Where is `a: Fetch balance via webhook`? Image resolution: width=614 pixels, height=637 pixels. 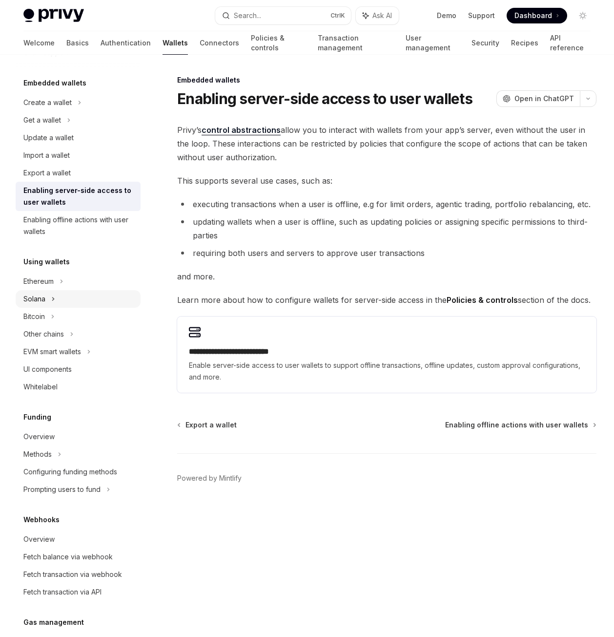 a: Fetch balance via webhook is located at coordinates (78, 557).